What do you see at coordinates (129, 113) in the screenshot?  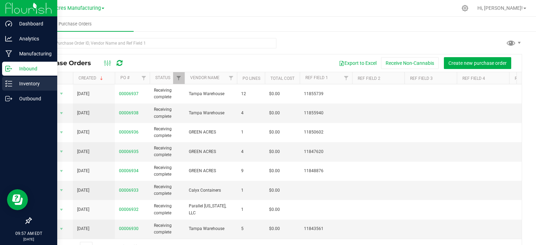 I see `a: 00006938` at bounding box center [129, 113].